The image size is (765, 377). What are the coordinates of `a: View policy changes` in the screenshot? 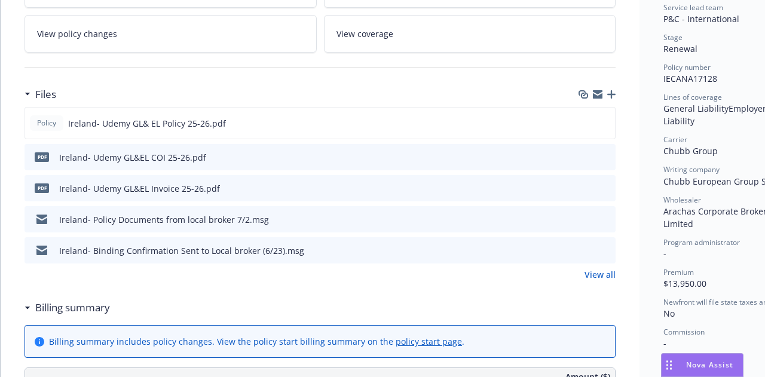 It's located at (170, 33).